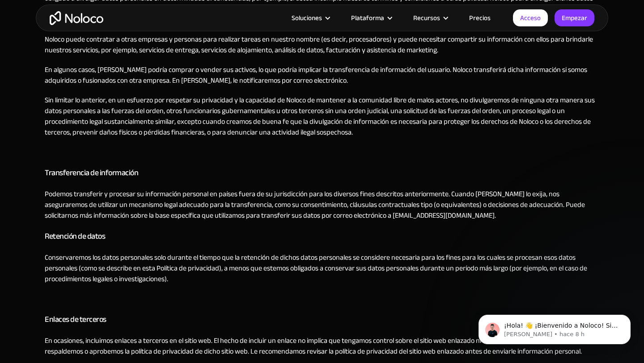 The height and width of the screenshot is (363, 644). What do you see at coordinates (319, 347) in the screenshot?
I see `font: En ocasiones, incluimos enlaces a terceros en el sitio web. El hecho de incluir un enlace no impl...` at bounding box center [319, 347].